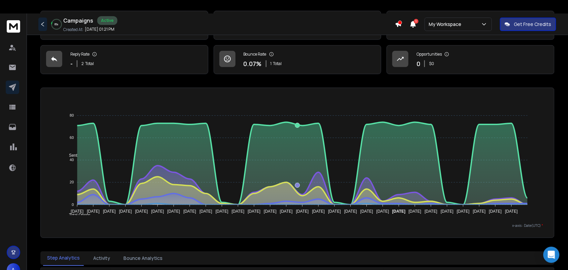 This screenshot has height=270, width=568. What do you see at coordinates (124, 60) in the screenshot?
I see `a: Reply Rate-2Total` at bounding box center [124, 60].